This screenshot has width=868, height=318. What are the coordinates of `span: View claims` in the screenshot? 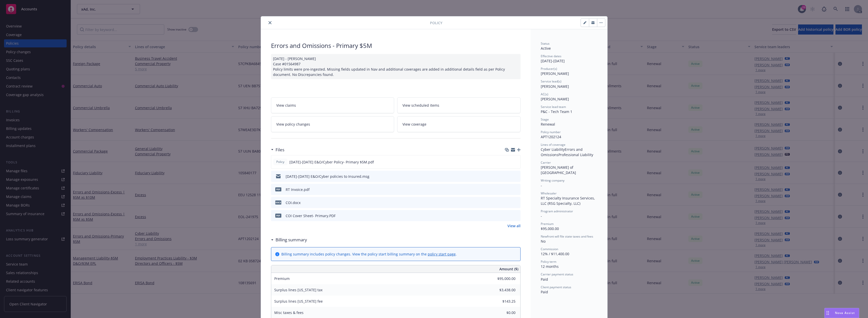 It's located at (286, 106).